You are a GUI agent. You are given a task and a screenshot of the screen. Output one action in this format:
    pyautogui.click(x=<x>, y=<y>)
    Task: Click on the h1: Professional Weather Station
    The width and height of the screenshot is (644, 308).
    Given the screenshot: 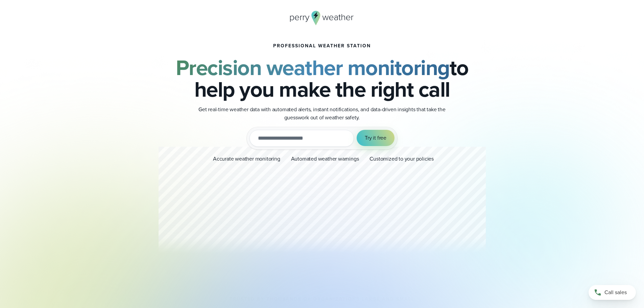 What is the action you would take?
    pyautogui.click(x=322, y=46)
    